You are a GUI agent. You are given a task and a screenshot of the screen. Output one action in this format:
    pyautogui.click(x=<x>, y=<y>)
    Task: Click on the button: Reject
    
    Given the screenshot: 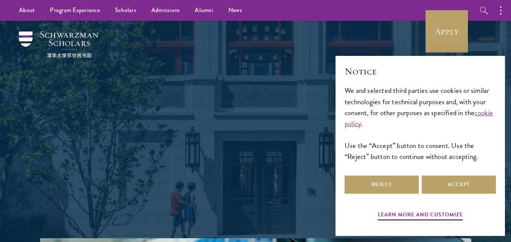 What is the action you would take?
    pyautogui.click(x=382, y=185)
    